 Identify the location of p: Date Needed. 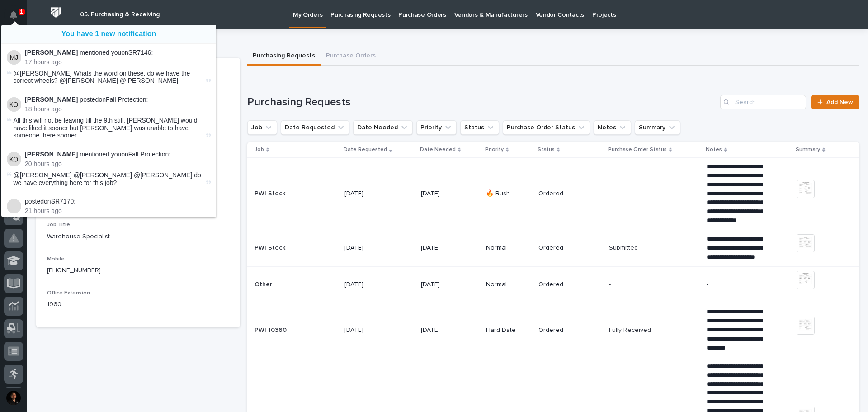
(437, 150).